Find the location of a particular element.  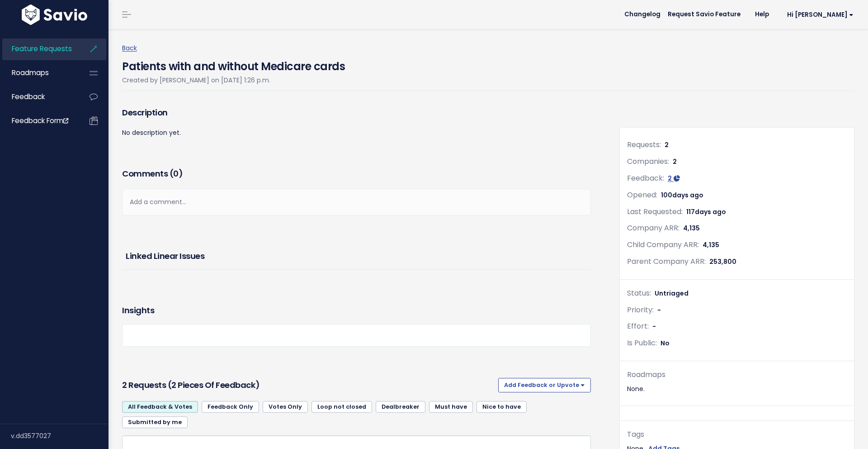

h3: Insights is located at coordinates (138, 310).